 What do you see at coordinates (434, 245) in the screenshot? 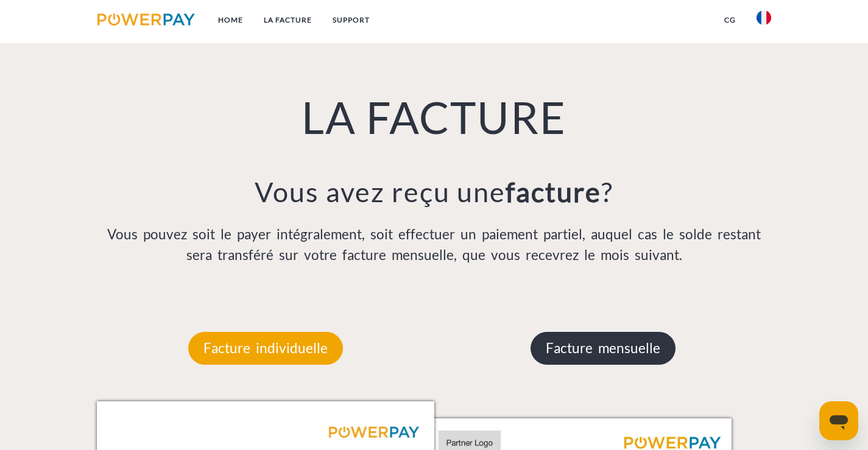
I see `p: Vous pouvez soit le payer intégralement, soit effectuer un paiement partiel, auquel cas le solde ...` at bounding box center [434, 245].